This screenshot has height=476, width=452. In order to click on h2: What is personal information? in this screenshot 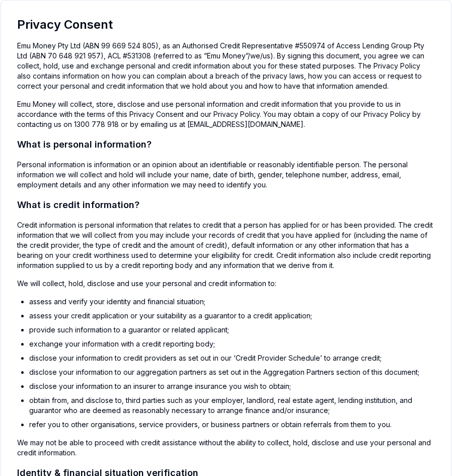, I will do `click(226, 144)`.